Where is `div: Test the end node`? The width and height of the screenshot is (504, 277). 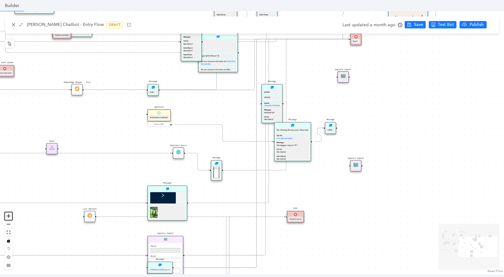
div: Test the end node is located at coordinates (62, 35).